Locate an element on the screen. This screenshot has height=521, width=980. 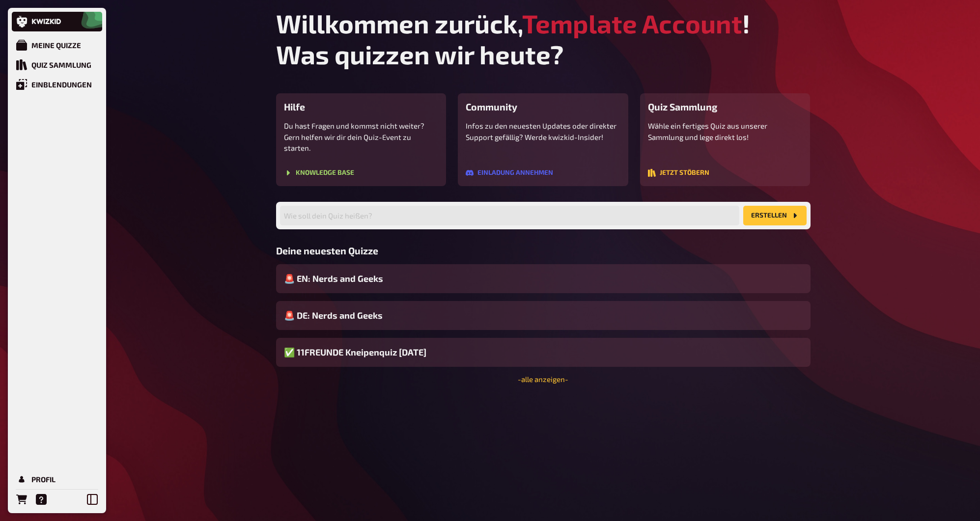
button: Jetzt stöbern is located at coordinates (679, 173).